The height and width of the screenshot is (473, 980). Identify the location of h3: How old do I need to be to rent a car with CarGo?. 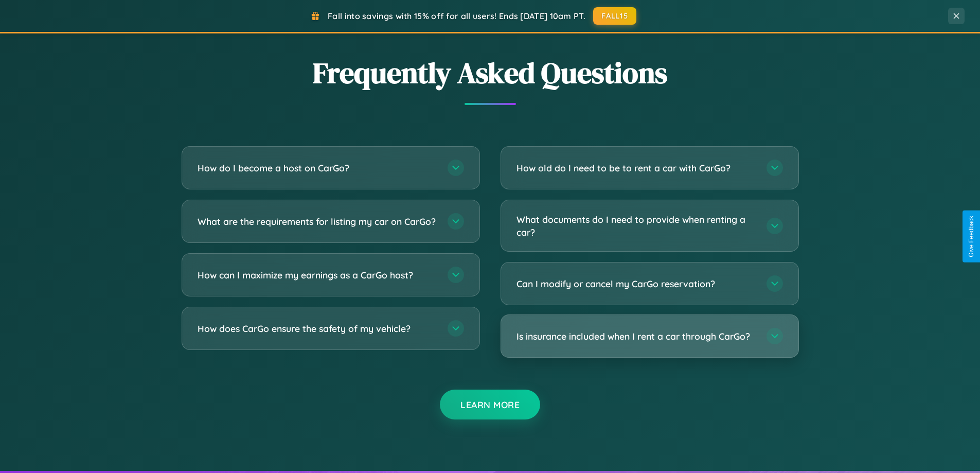
(637, 168).